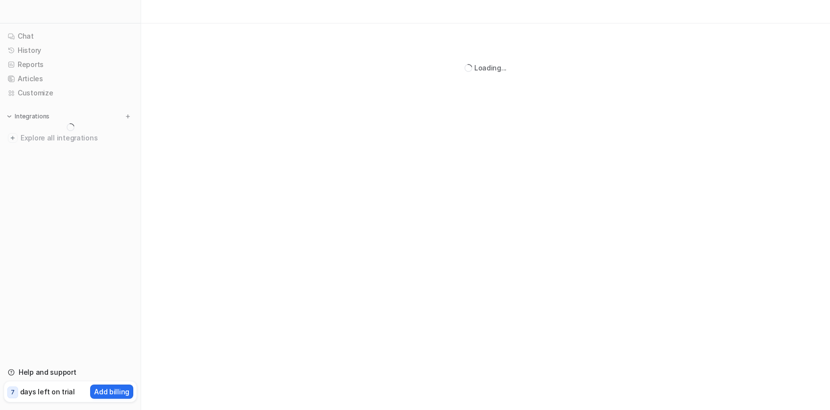 The height and width of the screenshot is (410, 830). Describe the element at coordinates (112, 392) in the screenshot. I see `p: Add billing` at that location.